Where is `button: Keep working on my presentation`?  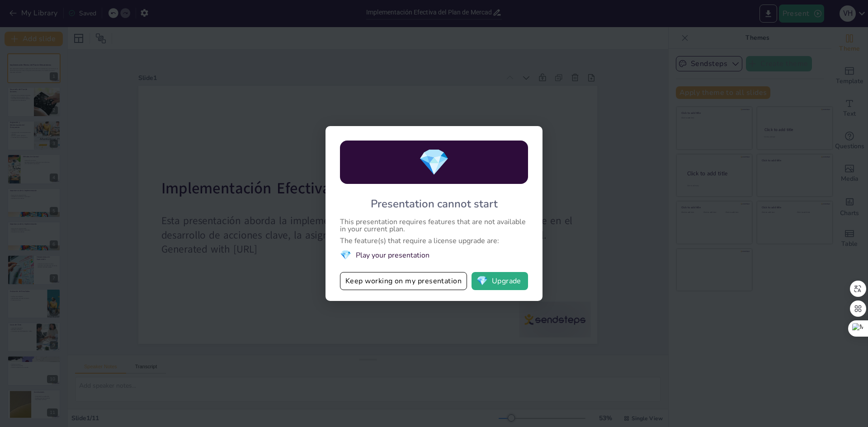
button: Keep working on my presentation is located at coordinates (403, 281).